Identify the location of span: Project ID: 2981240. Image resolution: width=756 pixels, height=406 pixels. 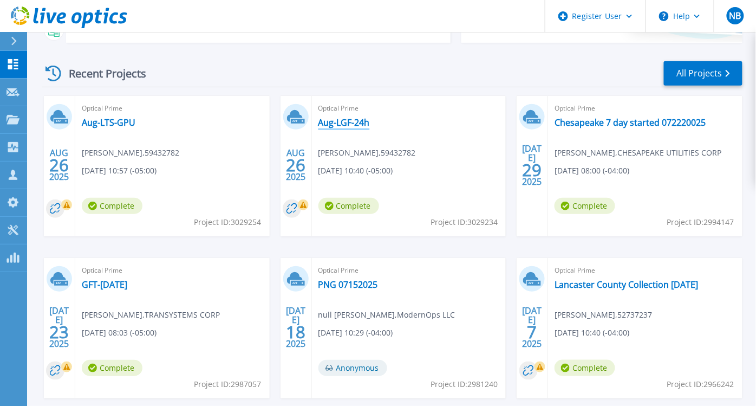
(464, 384).